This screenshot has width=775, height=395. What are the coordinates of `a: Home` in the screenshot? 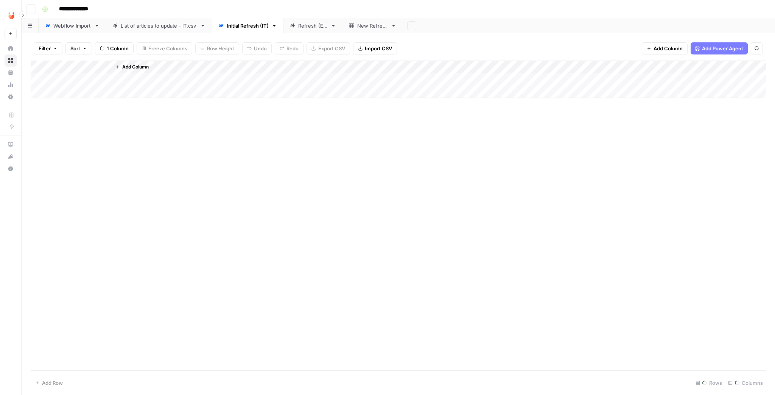 It's located at (11, 48).